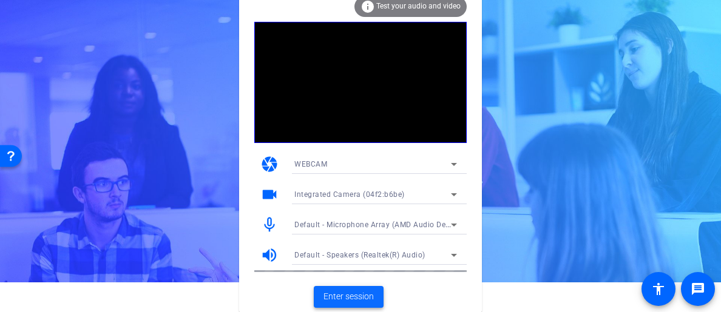  I want to click on span: Default - Speakers (Realtek(R) Audio), so click(360, 255).